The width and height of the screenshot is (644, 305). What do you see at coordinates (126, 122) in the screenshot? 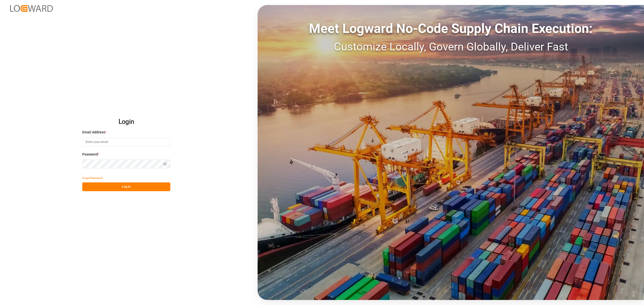
I see `h2: Login` at bounding box center [126, 122].